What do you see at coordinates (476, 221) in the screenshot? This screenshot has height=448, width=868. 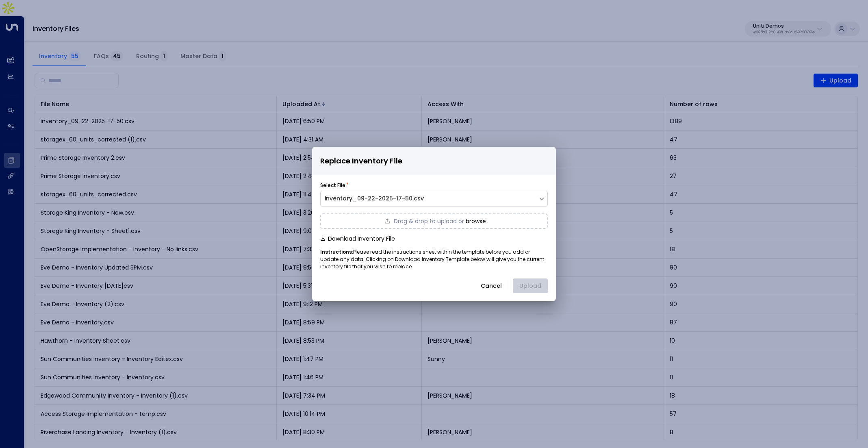 I see `button: browse` at bounding box center [476, 221].